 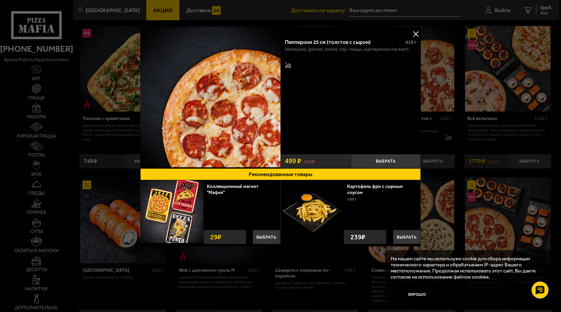 I want to click on strong: 239 ₽, so click(x=358, y=237).